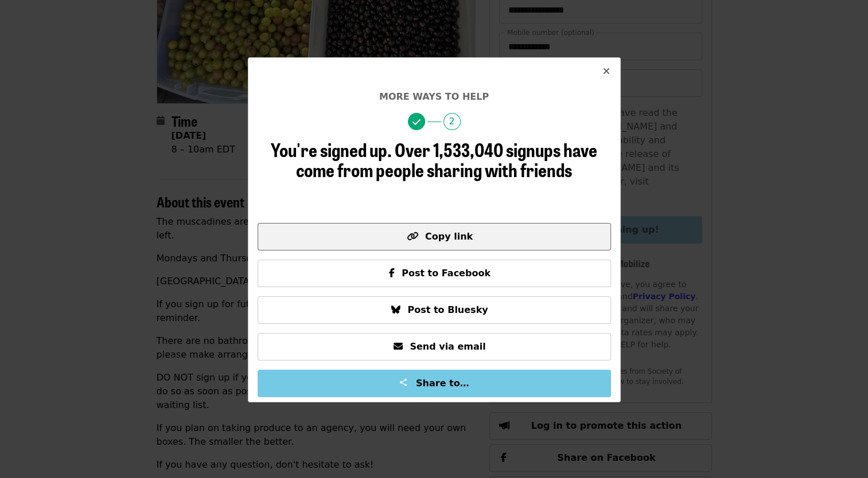 The height and width of the screenshot is (478, 868). I want to click on a: Post to Bluesky, so click(435, 310).